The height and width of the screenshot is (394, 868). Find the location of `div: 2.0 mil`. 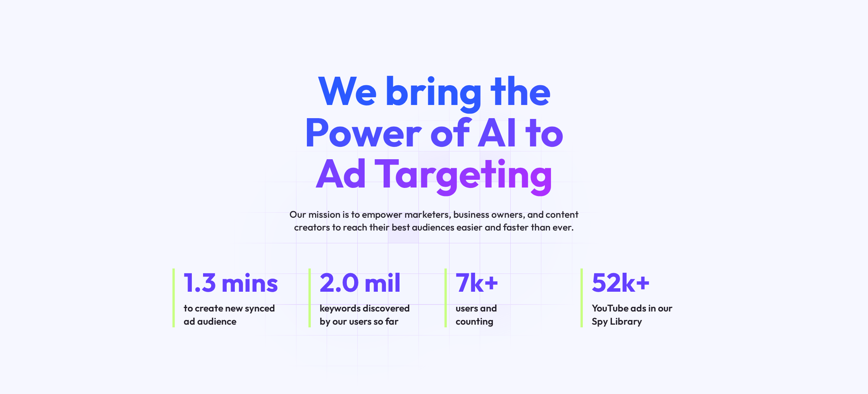

div: 2.0 mil is located at coordinates (372, 282).